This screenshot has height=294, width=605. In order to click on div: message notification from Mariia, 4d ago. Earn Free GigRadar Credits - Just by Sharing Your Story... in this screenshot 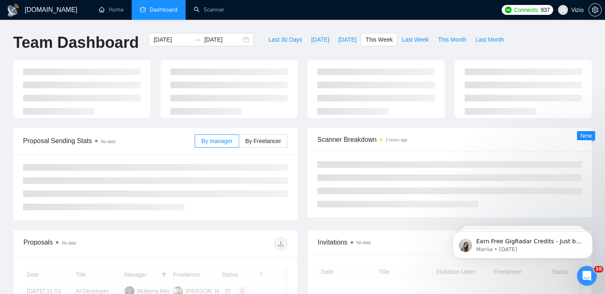, I will do `click(82, 31)`.